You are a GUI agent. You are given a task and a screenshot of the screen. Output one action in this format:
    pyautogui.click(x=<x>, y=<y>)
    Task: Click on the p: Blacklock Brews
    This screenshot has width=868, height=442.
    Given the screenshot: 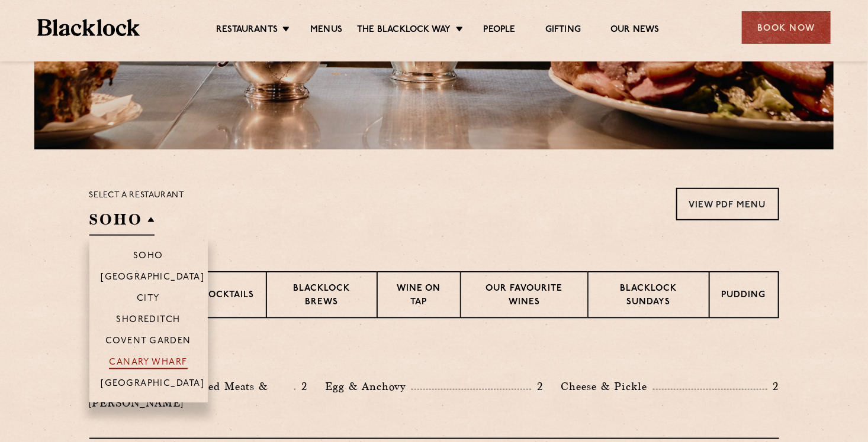 What is the action you would take?
    pyautogui.click(x=322, y=296)
    